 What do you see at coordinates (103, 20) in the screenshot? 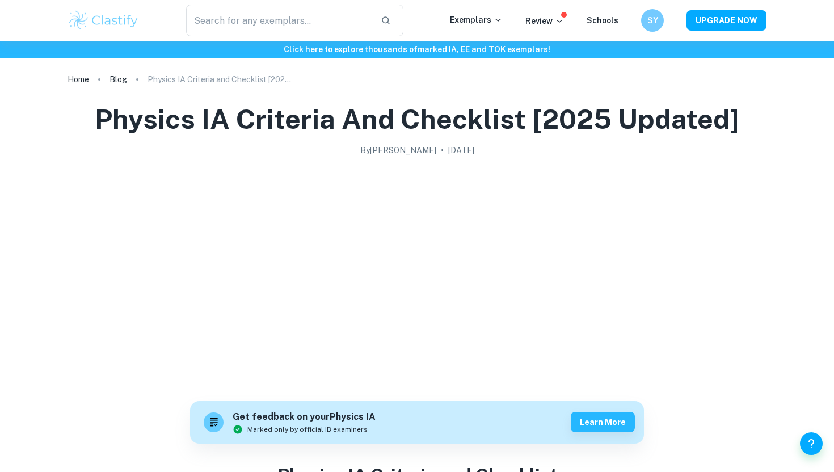
I see `a: Clastify logo` at bounding box center [103, 20].